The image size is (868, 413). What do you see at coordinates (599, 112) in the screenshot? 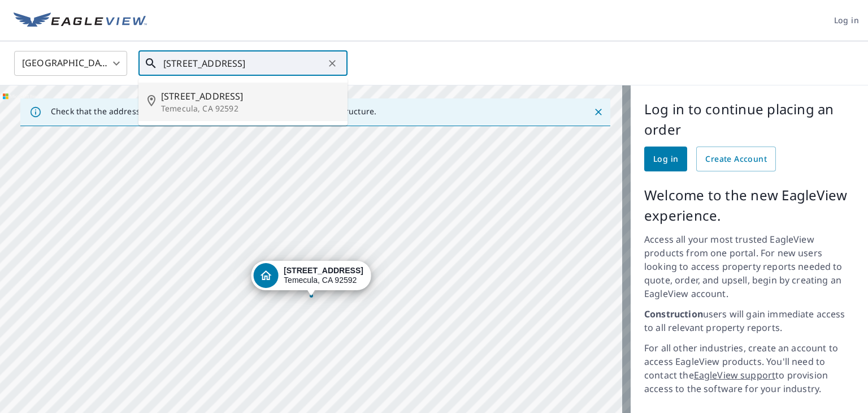
I see `button: Close` at bounding box center [599, 112].